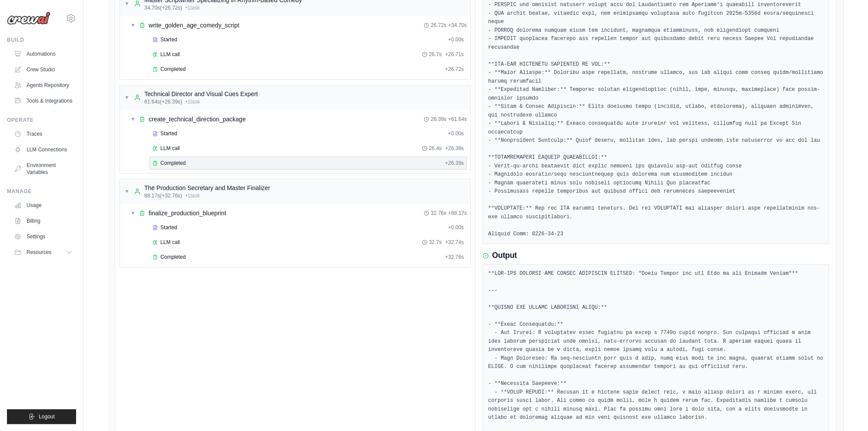  What do you see at coordinates (43, 101) in the screenshot?
I see `a: Tools & Integrations` at bounding box center [43, 101].